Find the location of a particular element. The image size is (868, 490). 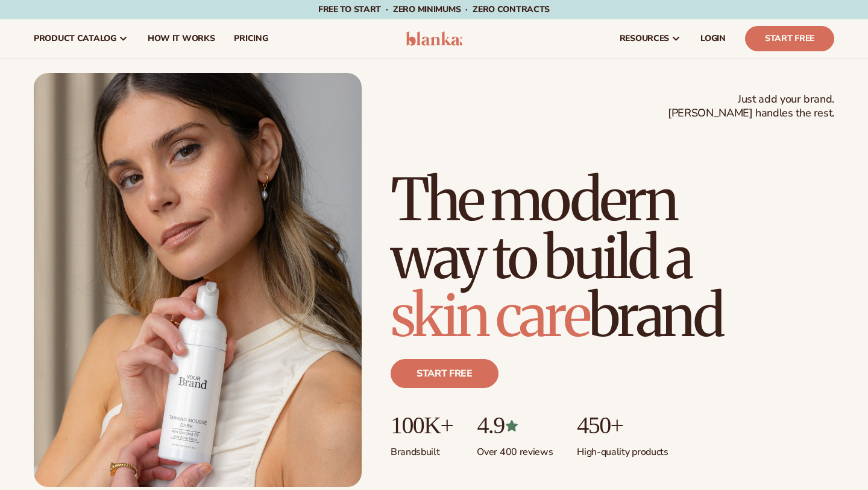

a: Start Free is located at coordinates (790, 39).